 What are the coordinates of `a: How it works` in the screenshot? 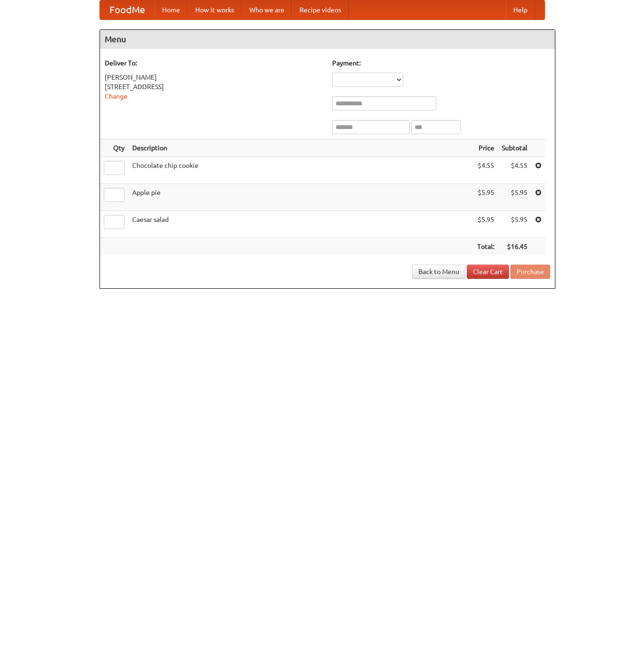 It's located at (214, 10).